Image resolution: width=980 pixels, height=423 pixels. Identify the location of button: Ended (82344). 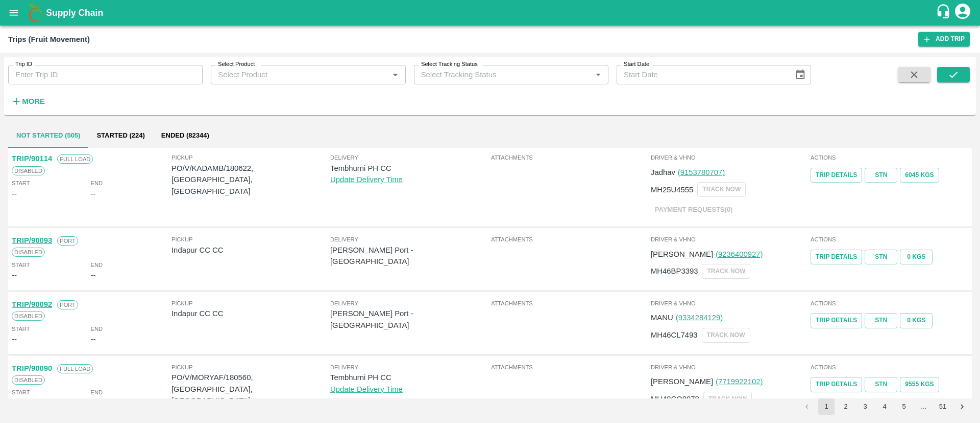
(186, 135).